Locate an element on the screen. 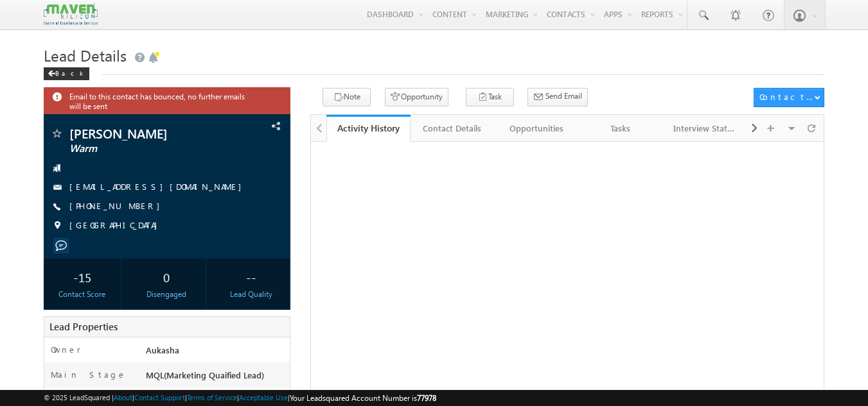 Image resolution: width=868 pixels, height=406 pixels. div: Activity History is located at coordinates (368, 128).